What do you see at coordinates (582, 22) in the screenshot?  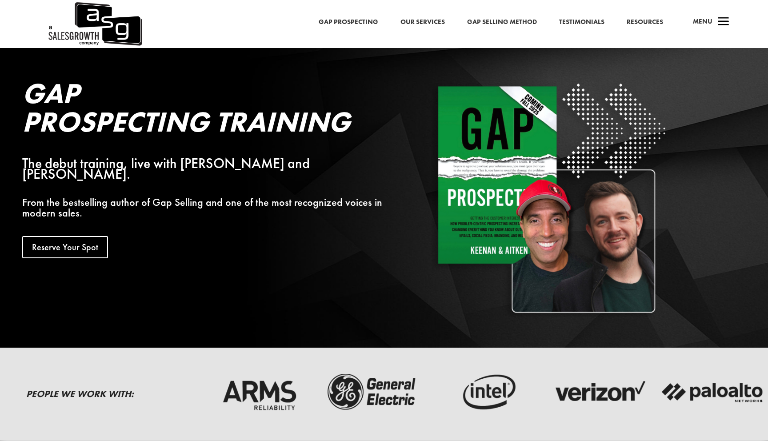 I see `a: Testimonials` at bounding box center [582, 22].